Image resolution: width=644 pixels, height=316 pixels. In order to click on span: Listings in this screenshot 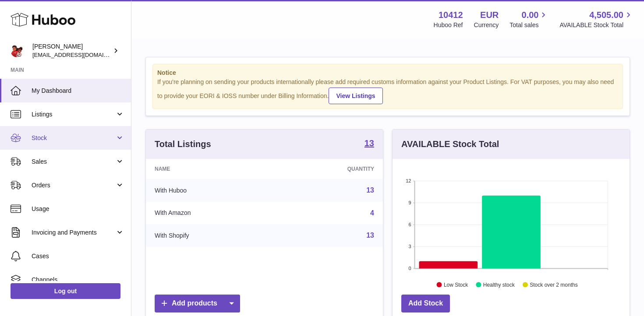, I will do `click(73, 114)`.